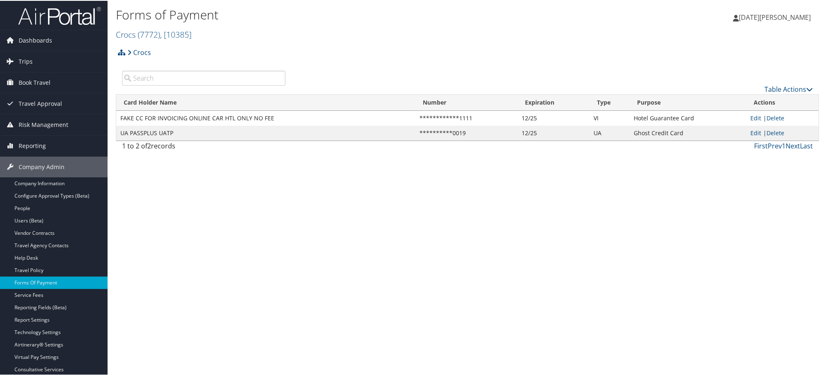 This screenshot has width=824, height=375. What do you see at coordinates (761, 145) in the screenshot?
I see `a: First` at bounding box center [761, 145].